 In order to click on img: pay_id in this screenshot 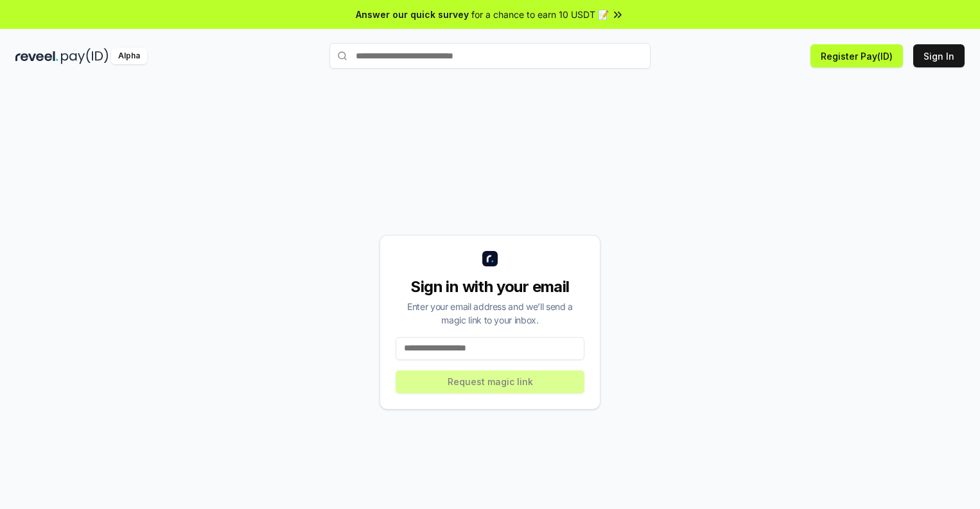, I will do `click(85, 55)`.